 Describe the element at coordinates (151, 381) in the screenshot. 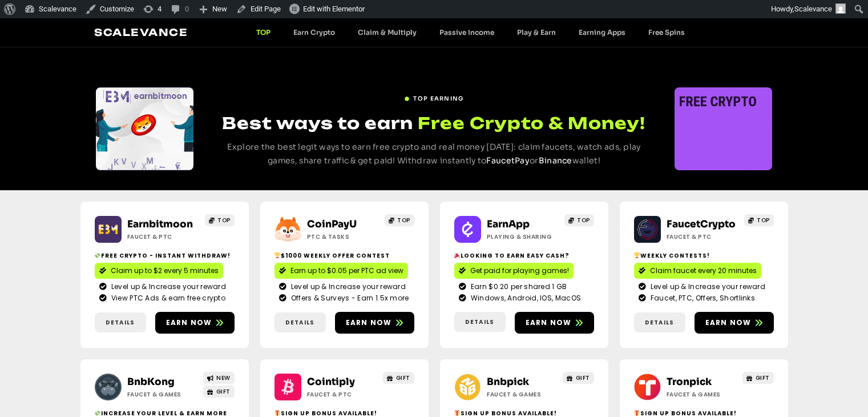

I see `a: BnbKong` at that location.